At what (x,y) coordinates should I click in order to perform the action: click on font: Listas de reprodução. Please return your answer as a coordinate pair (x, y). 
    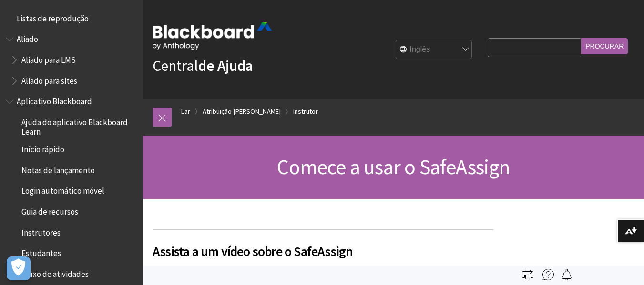
    Looking at the image, I should click on (53, 18).